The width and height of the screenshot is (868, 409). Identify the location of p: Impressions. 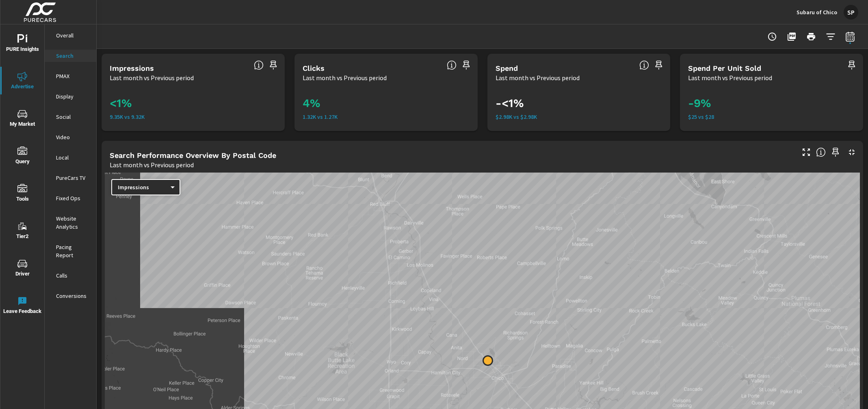
(143, 188).